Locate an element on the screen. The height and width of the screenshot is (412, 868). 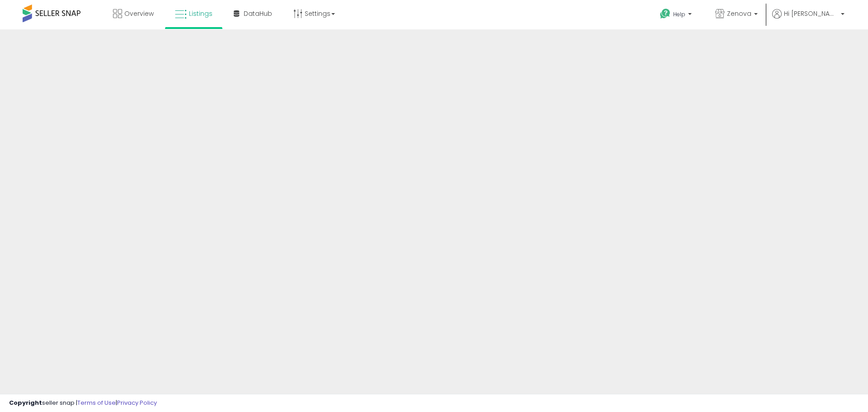
span: Zenova is located at coordinates (739, 14).